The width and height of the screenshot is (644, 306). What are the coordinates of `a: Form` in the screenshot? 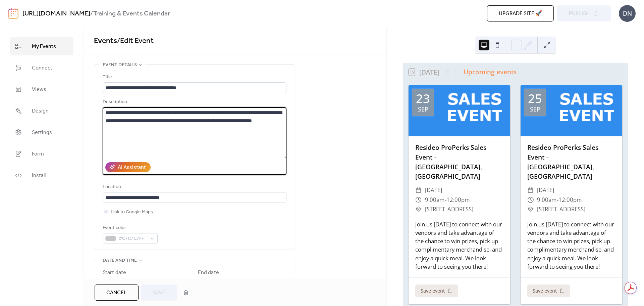 It's located at (41, 154).